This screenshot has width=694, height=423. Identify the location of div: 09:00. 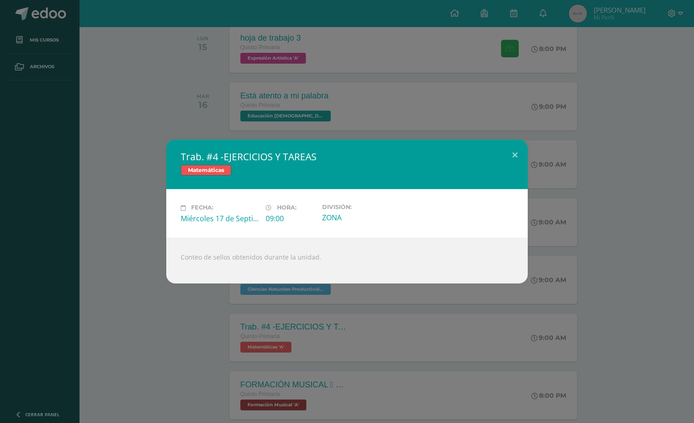
(290, 219).